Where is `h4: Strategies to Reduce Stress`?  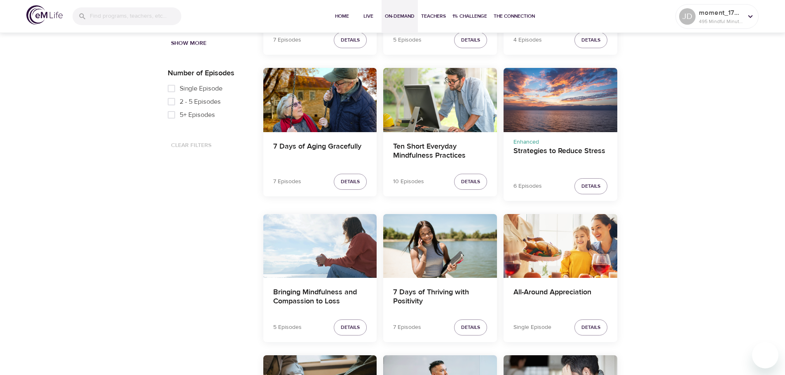
h4: Strategies to Reduce Stress is located at coordinates (560, 157).